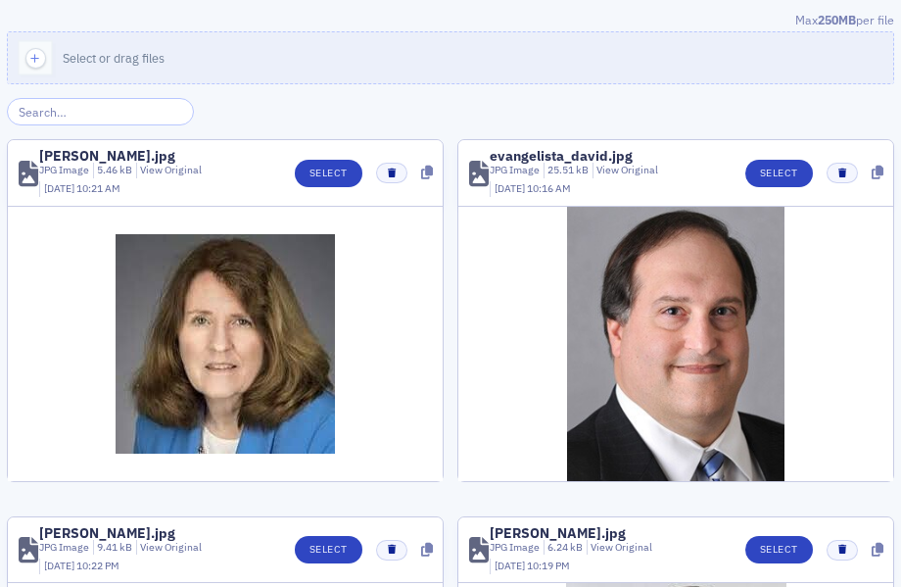 The height and width of the screenshot is (587, 901). What do you see at coordinates (450, 22) in the screenshot?
I see `div: Max per file` at bounding box center [450, 22].